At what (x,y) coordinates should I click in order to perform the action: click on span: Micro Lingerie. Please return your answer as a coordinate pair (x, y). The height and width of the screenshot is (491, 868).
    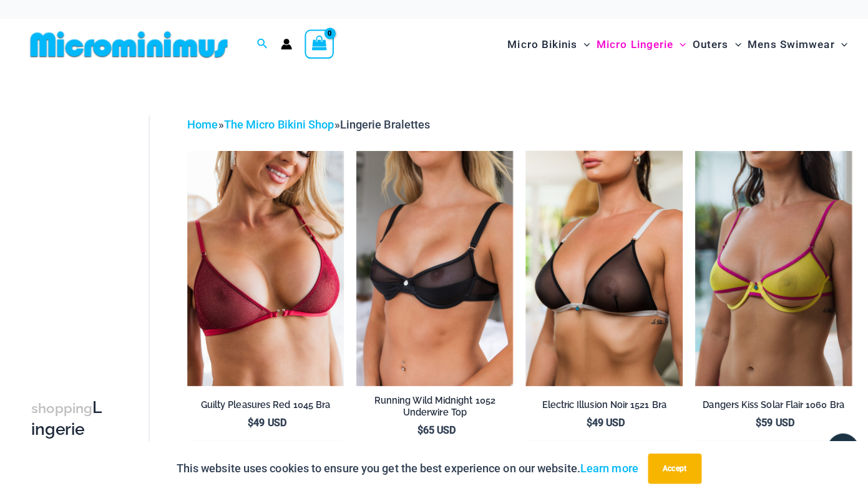
    Looking at the image, I should click on (628, 44).